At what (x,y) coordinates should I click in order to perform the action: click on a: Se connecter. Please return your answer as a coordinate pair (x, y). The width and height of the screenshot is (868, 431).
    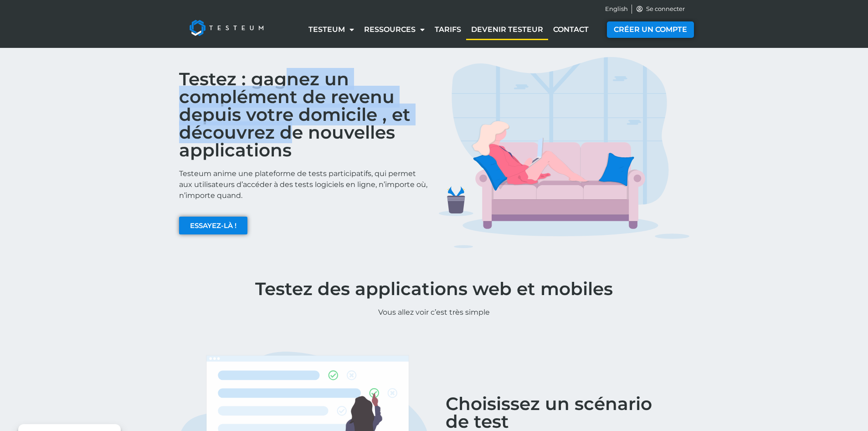
    Looking at the image, I should click on (660, 9).